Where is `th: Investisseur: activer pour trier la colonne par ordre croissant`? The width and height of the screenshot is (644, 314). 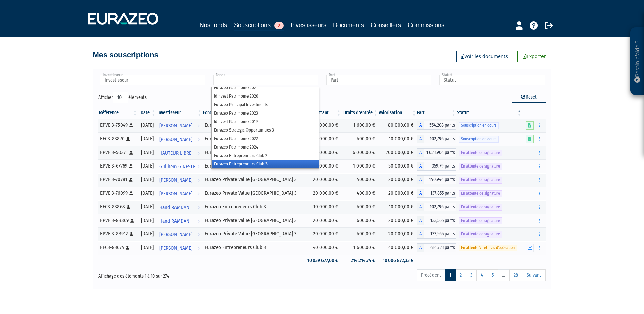 th: Investisseur: activer pour trier la colonne par ordre croissant is located at coordinates (179, 113).